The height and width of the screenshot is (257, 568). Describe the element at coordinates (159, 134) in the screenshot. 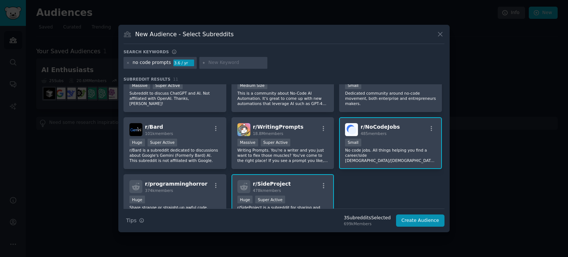

I see `span: 101k members` at that location.